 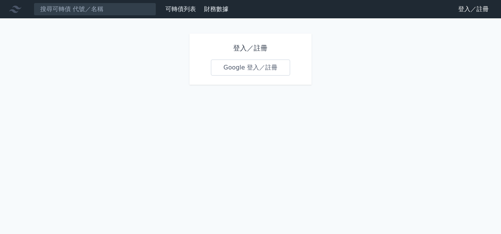 What do you see at coordinates (216, 9) in the screenshot?
I see `a: 財務數據` at bounding box center [216, 9].